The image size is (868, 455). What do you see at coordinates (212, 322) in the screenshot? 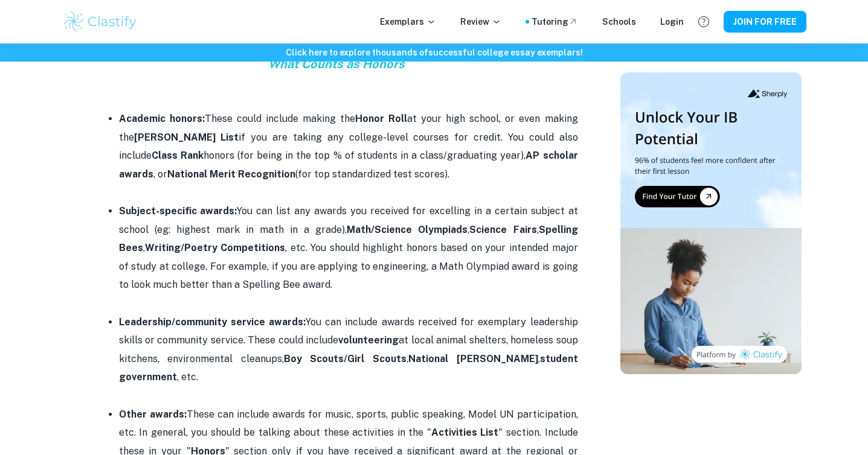
I see `strong: Leadership/community service awards:` at bounding box center [212, 322].